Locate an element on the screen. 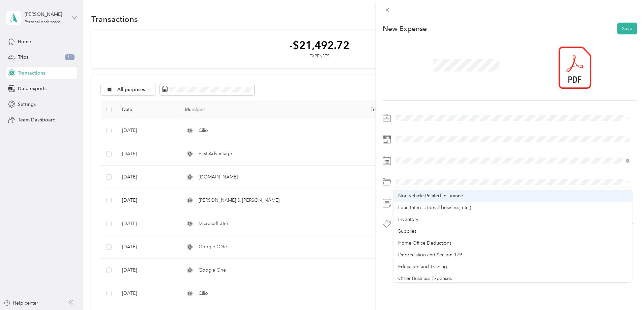  span: Inventory is located at coordinates (408, 220).